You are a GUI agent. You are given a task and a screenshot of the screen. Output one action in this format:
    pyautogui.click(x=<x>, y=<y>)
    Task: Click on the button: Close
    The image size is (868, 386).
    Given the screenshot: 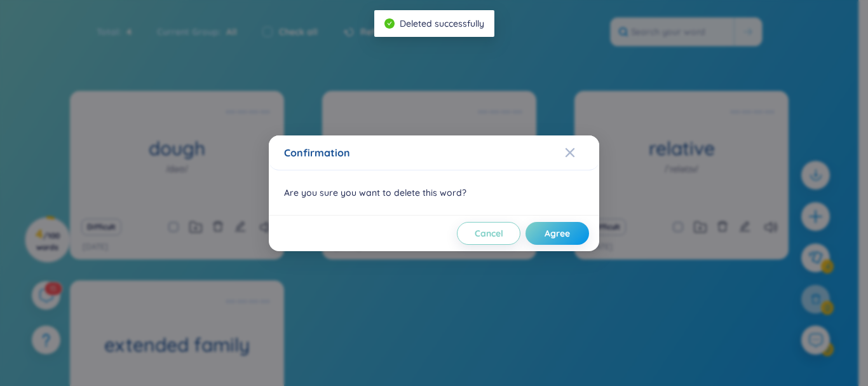 What is the action you would take?
    pyautogui.click(x=582, y=153)
    